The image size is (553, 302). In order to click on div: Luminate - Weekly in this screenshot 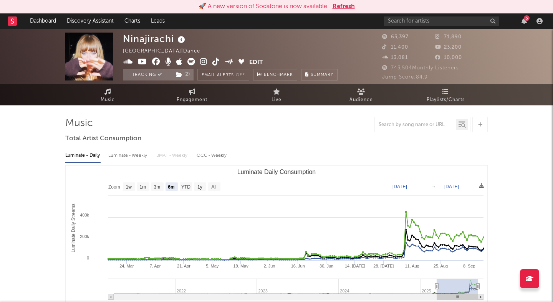, I will do `click(128, 156)`.